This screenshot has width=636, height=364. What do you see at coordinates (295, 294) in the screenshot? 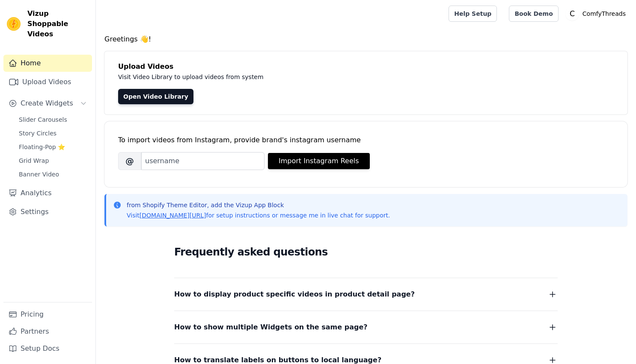
I see `span: How to display product specific videos in product detail page?` at bounding box center [295, 294].